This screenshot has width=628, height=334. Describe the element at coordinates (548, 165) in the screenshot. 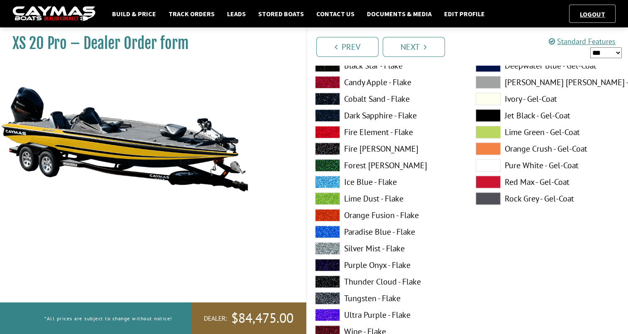

I see `label: Pure White - Gel-Coat` at that location.